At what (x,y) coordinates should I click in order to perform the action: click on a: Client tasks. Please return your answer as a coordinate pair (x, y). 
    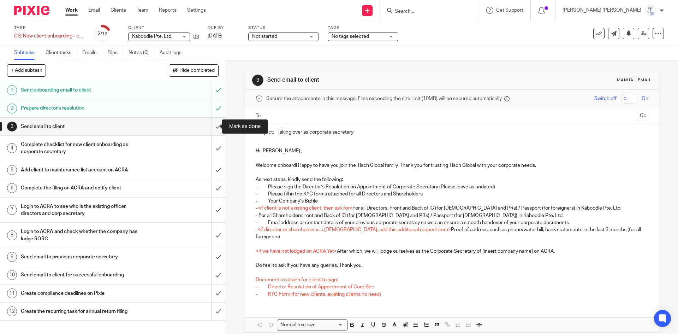
    Looking at the image, I should click on (61, 53).